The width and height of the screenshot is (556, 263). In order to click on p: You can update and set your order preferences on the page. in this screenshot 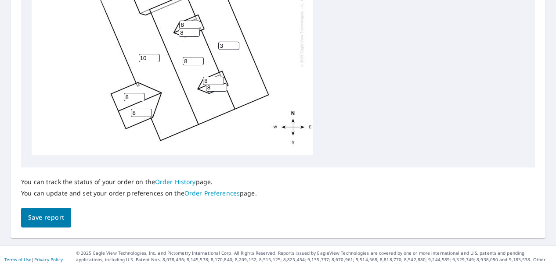, I will do `click(139, 194)`.